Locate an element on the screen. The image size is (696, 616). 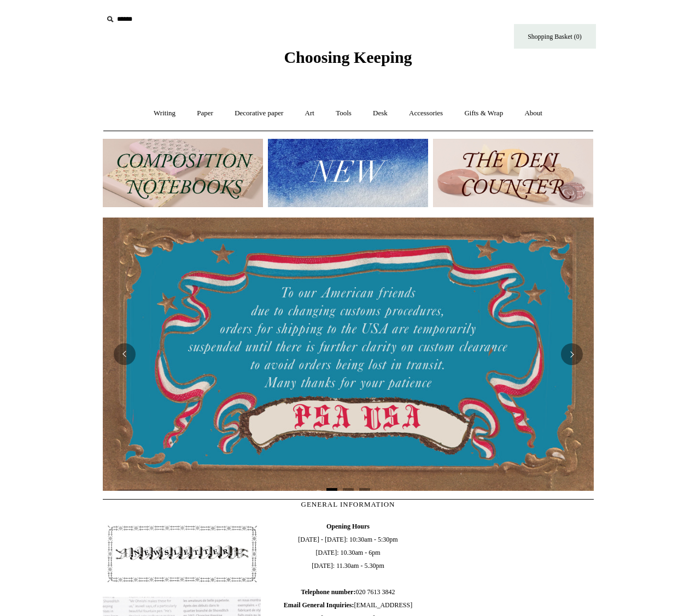
a: Paper is located at coordinates (205, 113).